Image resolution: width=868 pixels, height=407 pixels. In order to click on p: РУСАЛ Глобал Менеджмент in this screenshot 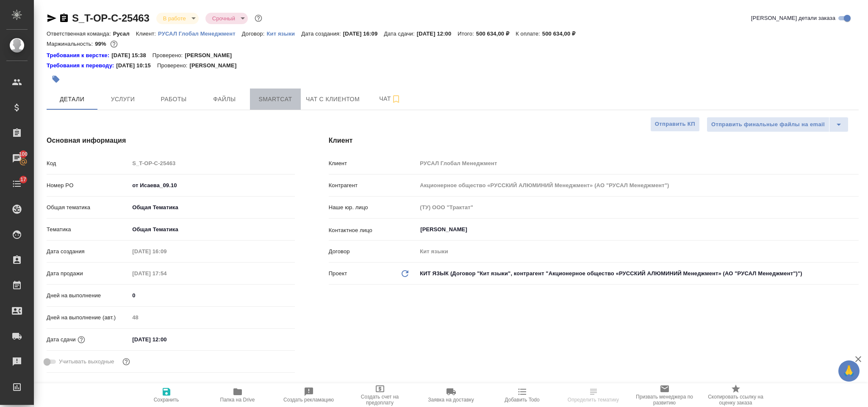, I will do `click(200, 34)`.